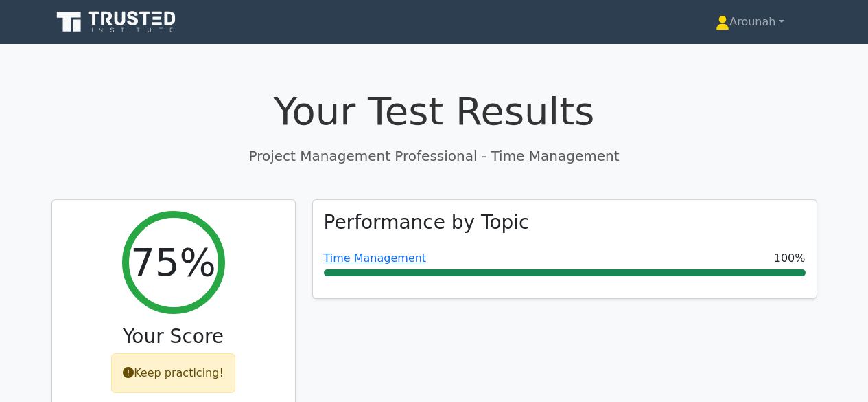 This screenshot has width=868, height=402. What do you see at coordinates (790, 258) in the screenshot?
I see `span: 100%` at bounding box center [790, 258].